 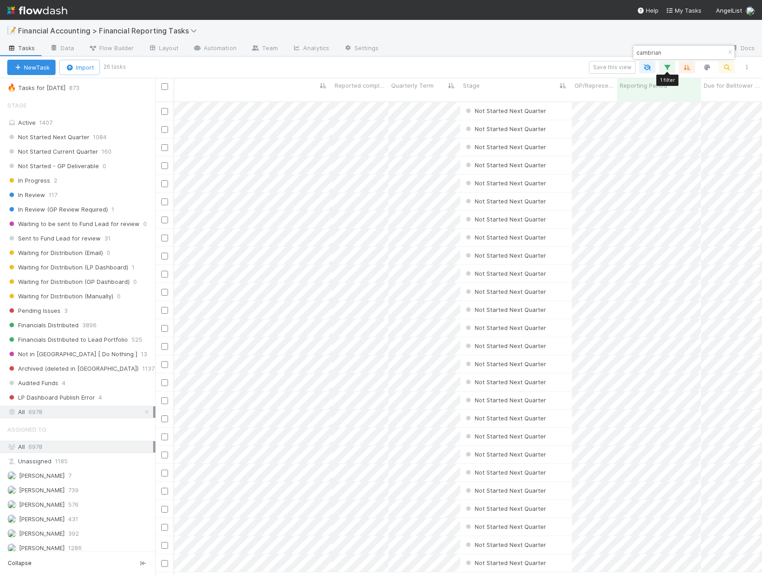 What do you see at coordinates (729, 10) in the screenshot?
I see `span: AngelList` at bounding box center [729, 10].